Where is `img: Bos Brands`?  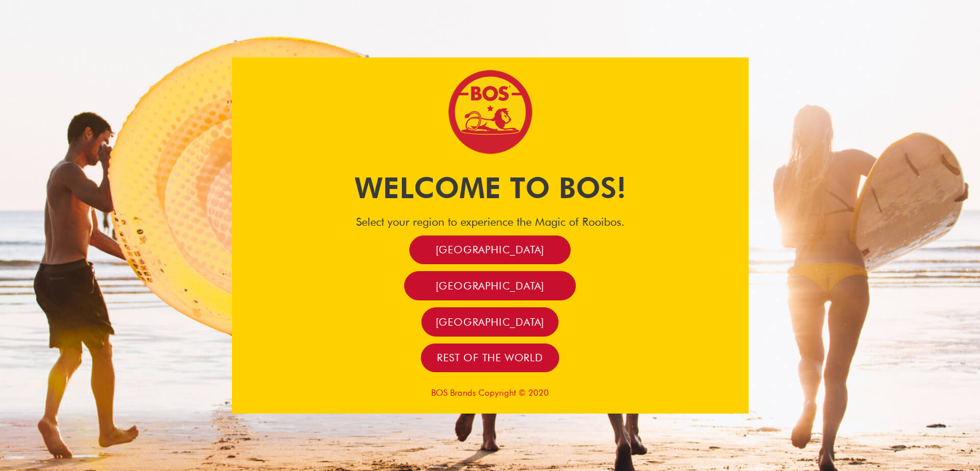 img: Bos Brands is located at coordinates (490, 112).